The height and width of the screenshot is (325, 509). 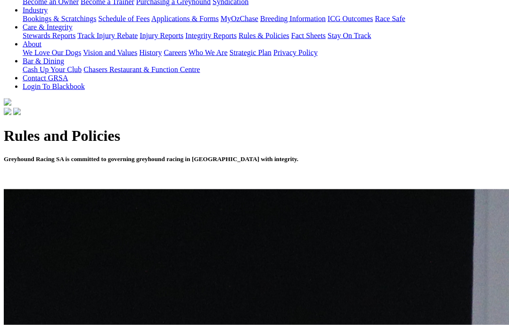 What do you see at coordinates (32, 44) in the screenshot?
I see `a: About` at bounding box center [32, 44].